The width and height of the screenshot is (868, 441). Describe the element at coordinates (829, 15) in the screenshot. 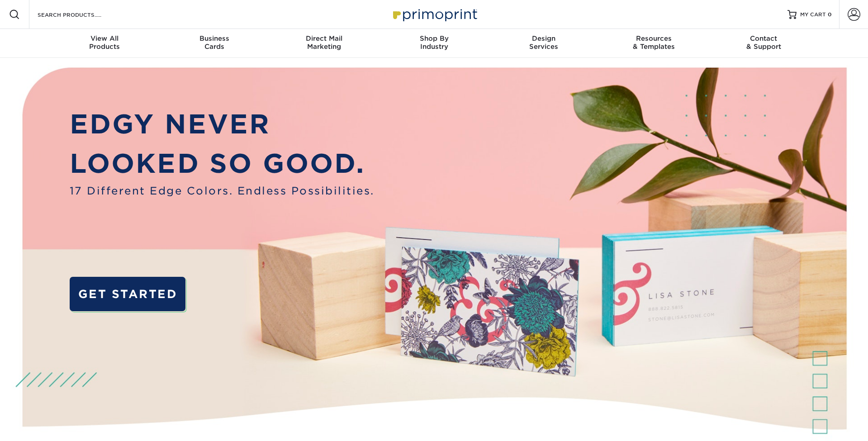

I see `span: 0` at that location.